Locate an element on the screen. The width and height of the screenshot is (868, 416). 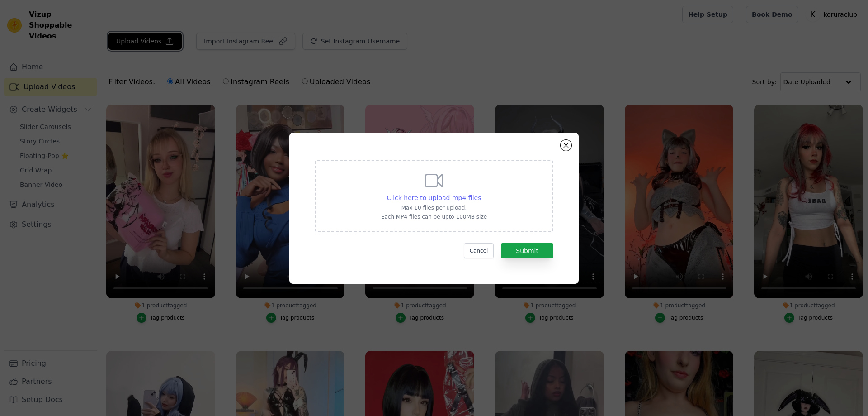
p: Each MP4 files can be upto 100MB size is located at coordinates (434, 217).